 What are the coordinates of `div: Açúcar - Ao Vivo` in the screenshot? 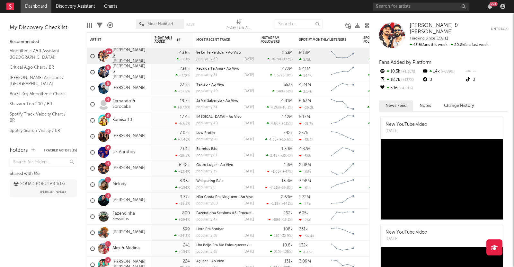 It's located at (225, 262).